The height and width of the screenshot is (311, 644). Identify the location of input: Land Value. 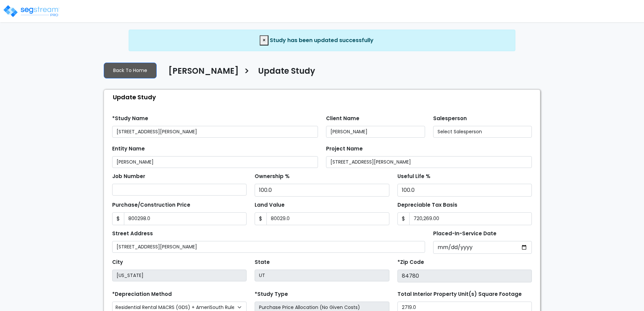
(328, 219).